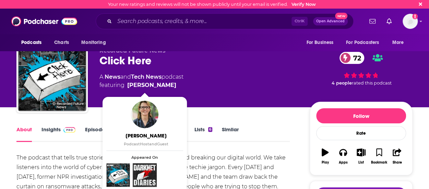  I want to click on a: 72, so click(352, 58).